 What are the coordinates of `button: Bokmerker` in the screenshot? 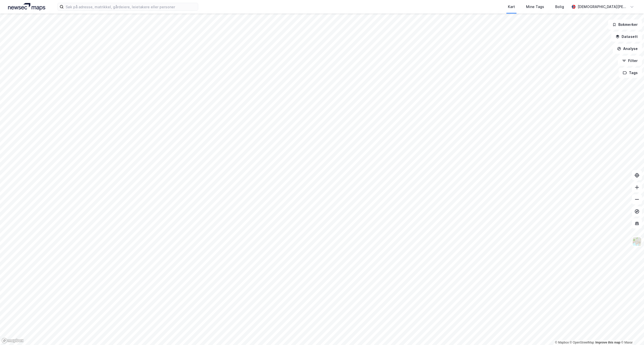 It's located at (625, 25).